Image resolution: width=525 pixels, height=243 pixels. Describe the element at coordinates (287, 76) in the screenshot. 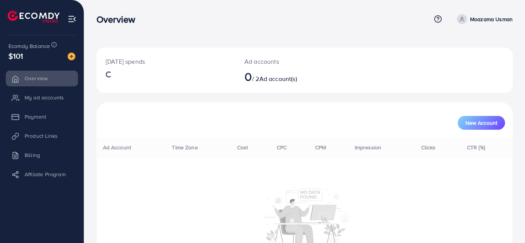

I see `h2: / 2` at that location.